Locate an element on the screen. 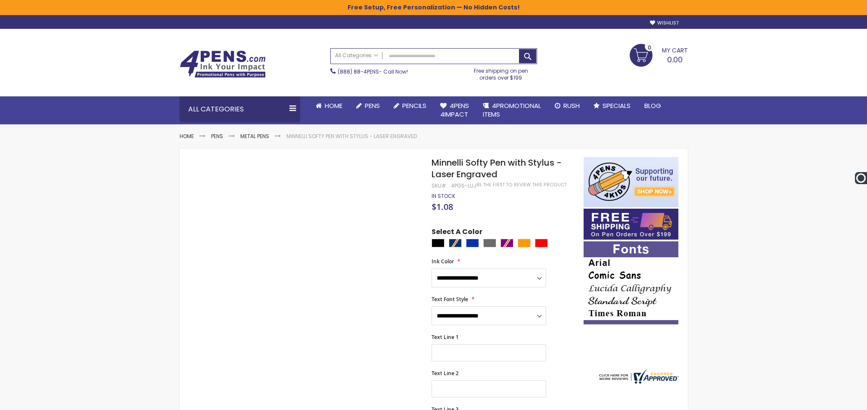 The width and height of the screenshot is (867, 410). a: Wishlist is located at coordinates (664, 23).